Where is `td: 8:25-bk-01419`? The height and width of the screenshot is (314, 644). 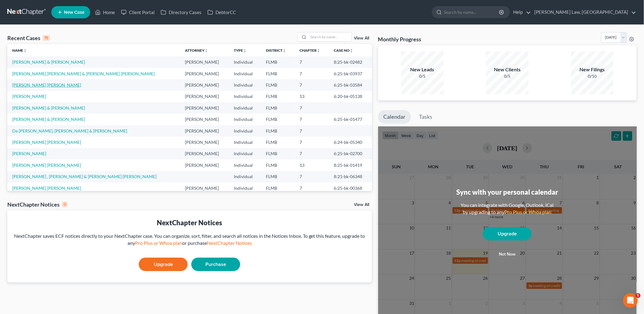 td: 8:25-bk-01419 is located at coordinates (351, 165).